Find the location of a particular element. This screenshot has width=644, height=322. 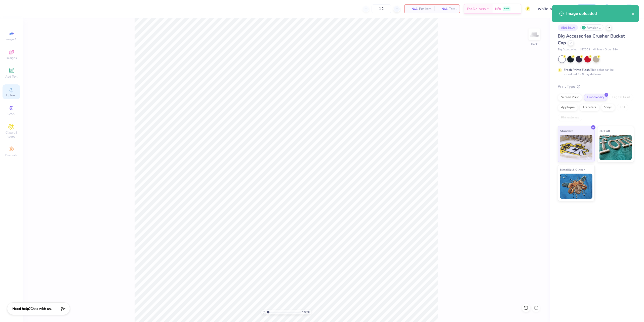

span: Image AI is located at coordinates (11, 39).